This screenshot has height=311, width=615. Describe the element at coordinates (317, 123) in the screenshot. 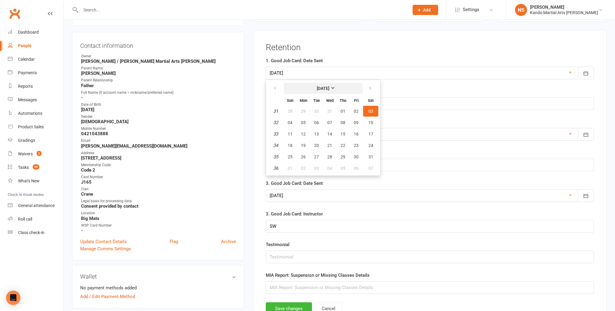

I see `button: 06` at that location.